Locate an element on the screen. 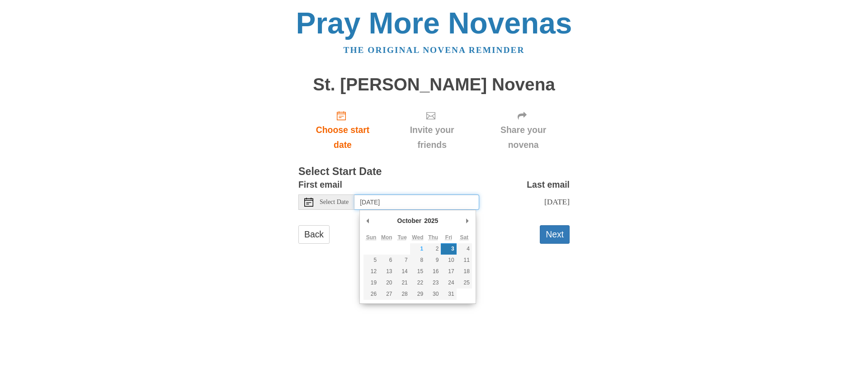 This screenshot has height=374, width=868. span: Share your novena is located at coordinates (523, 138).